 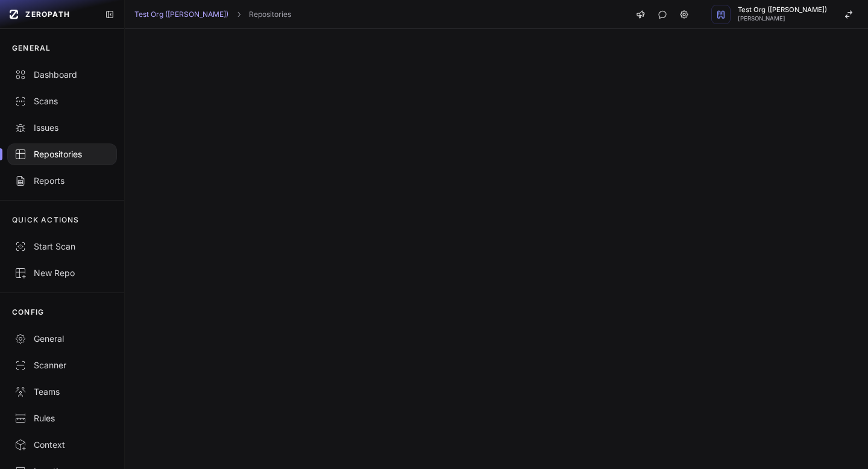 I want to click on div: Rules, so click(x=62, y=418).